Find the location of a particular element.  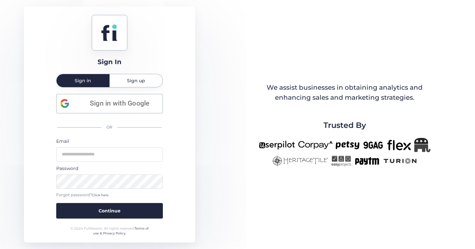

button: Continue is located at coordinates (110, 210).